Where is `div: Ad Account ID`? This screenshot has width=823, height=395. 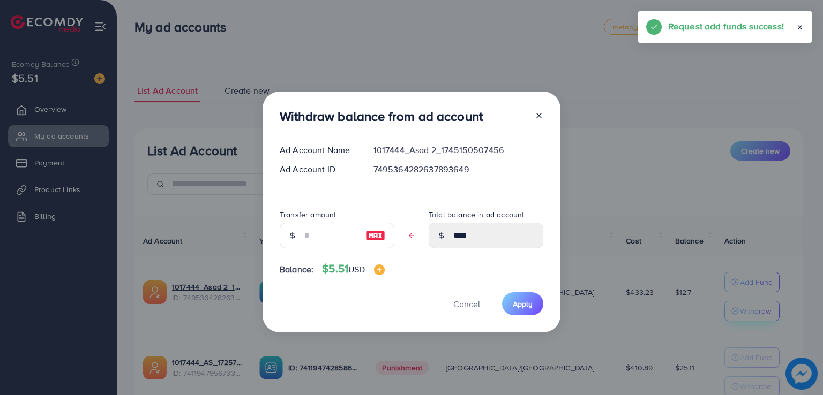
div: Ad Account ID is located at coordinates (318, 169).